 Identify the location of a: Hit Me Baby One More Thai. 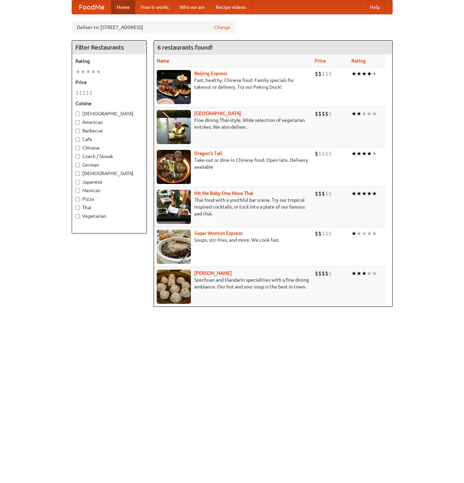
(224, 193).